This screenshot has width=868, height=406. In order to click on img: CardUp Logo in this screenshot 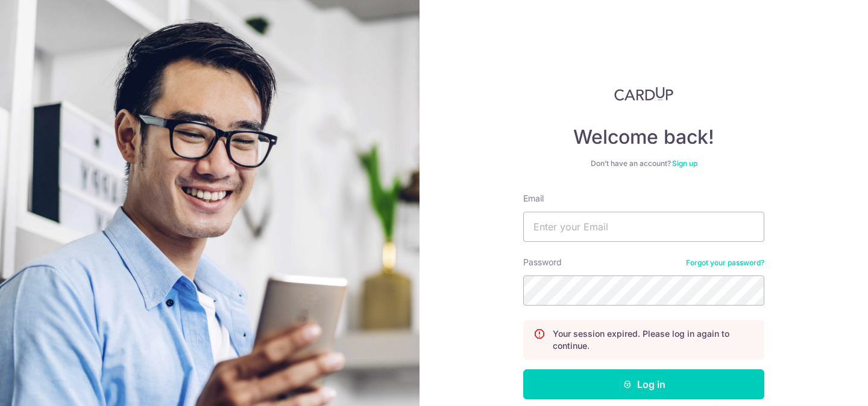, I will do `click(644, 94)`.